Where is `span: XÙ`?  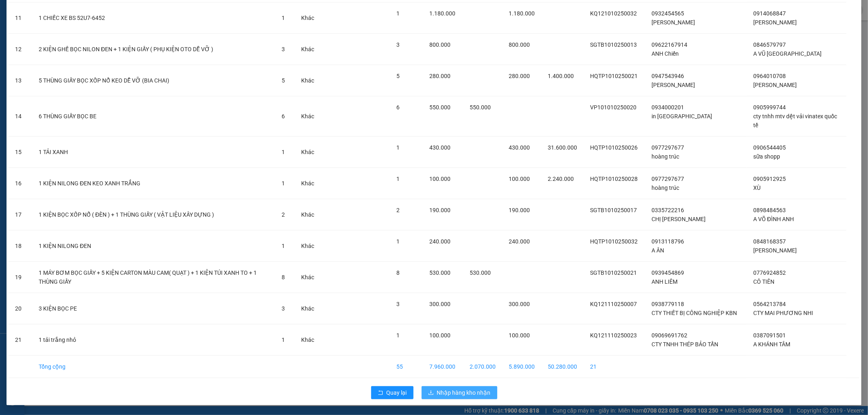 span: XÙ is located at coordinates (757, 188).